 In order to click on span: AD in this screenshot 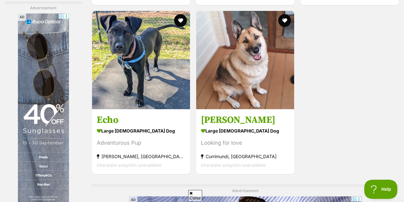, I will do `click(22, 17)`.